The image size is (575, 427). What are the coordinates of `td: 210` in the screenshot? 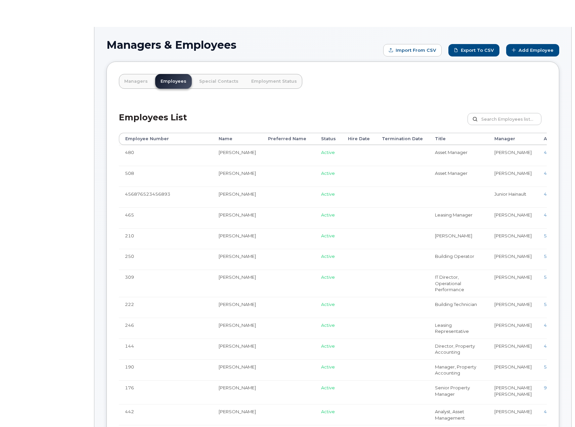 It's located at (166, 239).